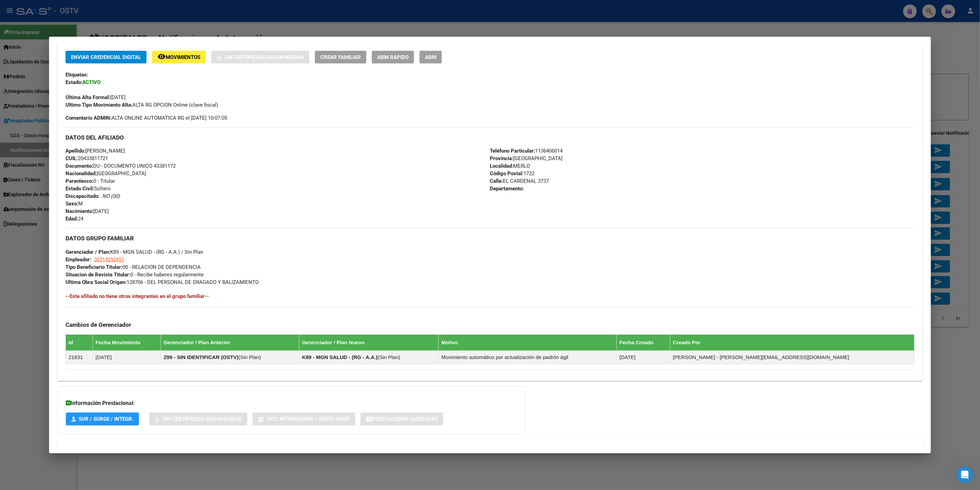 This screenshot has height=490, width=980. Describe the element at coordinates (308, 420) in the screenshot. I see `span: Not. Internacion / Censo Hosp.` at that location.